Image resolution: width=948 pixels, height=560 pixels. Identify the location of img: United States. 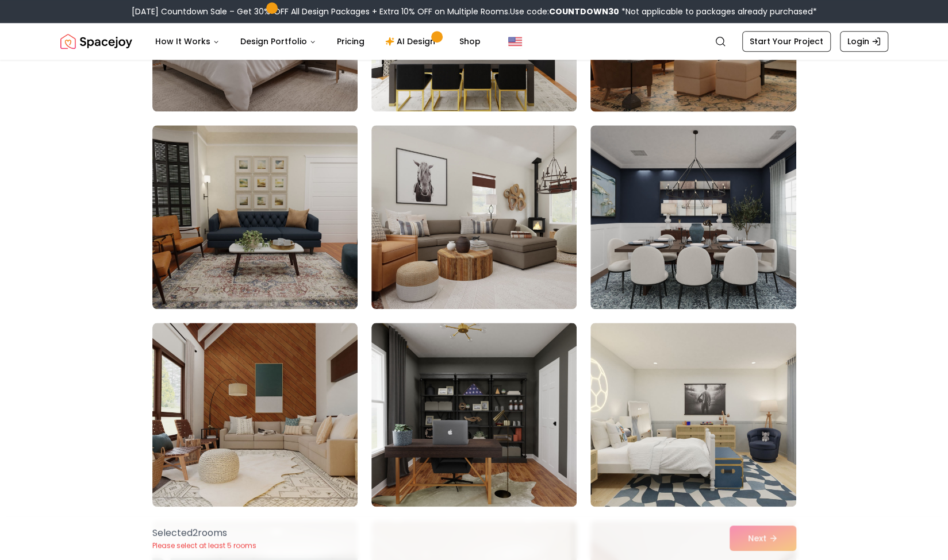
(515, 41).